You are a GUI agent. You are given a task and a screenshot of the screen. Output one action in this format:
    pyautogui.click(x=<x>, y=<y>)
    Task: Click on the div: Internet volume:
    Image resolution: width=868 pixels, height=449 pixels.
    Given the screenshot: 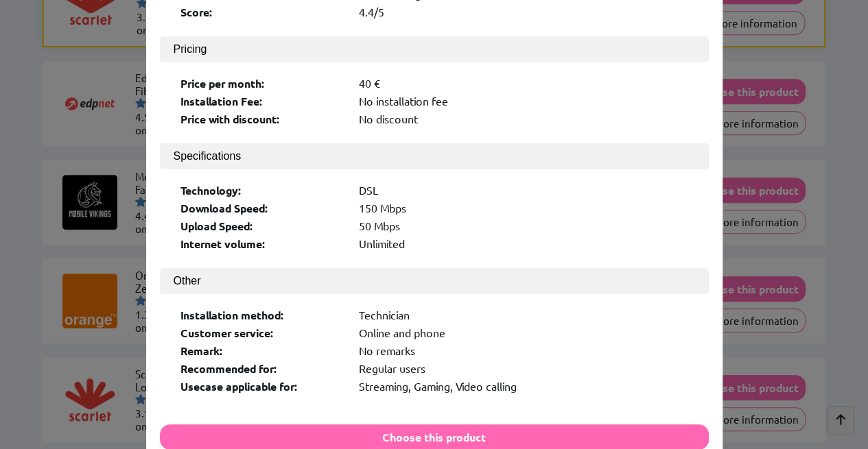 What is the action you would take?
    pyautogui.click(x=263, y=244)
    